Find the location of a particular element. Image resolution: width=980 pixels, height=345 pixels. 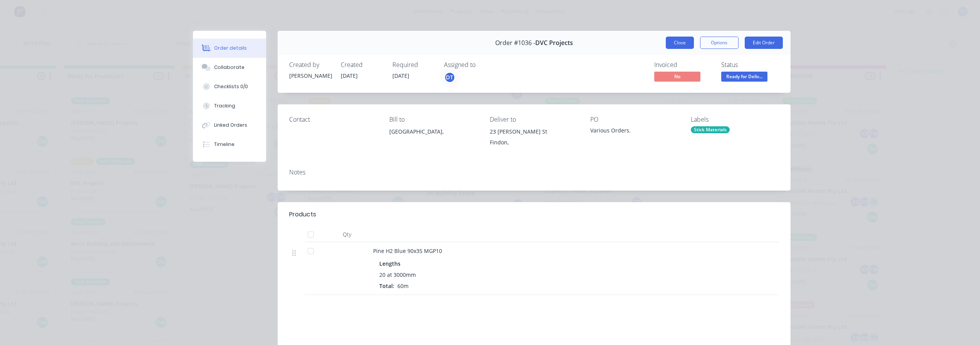

div: Invoiced is located at coordinates (683, 65).